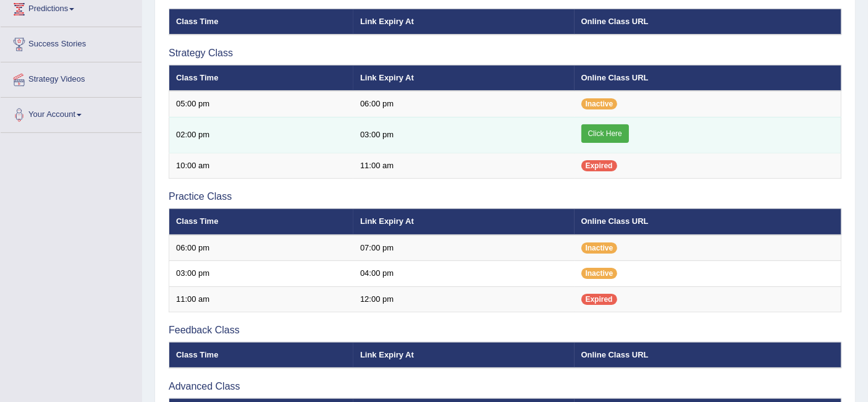  Describe the element at coordinates (464, 248) in the screenshot. I see `td: 07:00 pm` at that location.